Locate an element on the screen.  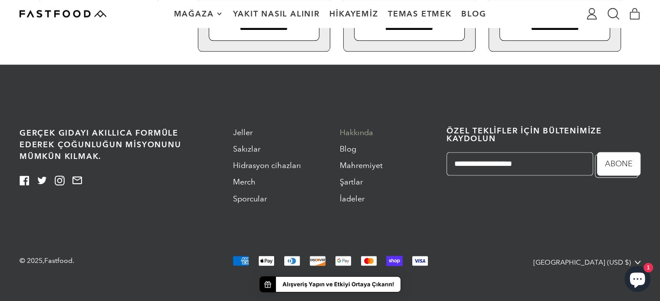
font: Yakıt Nasıl Alınır is located at coordinates (276, 13).